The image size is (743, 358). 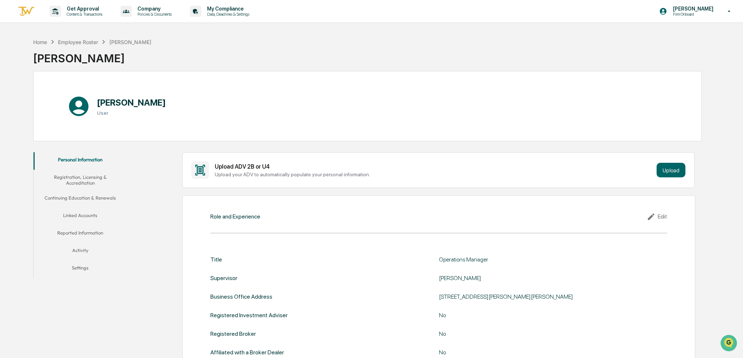 I want to click on div: Registered Broker, so click(x=233, y=334).